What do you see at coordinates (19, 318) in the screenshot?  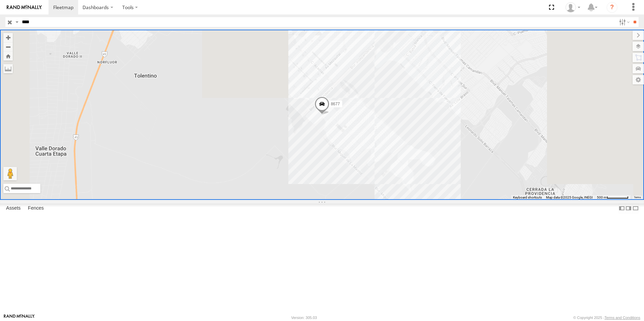 I see `a: Visit our Website` at bounding box center [19, 318].